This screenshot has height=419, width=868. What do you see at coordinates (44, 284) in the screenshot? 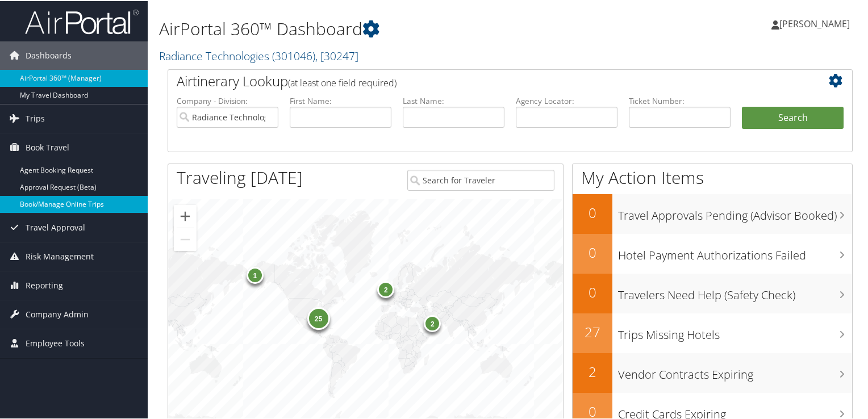
I see `span: Reporting` at bounding box center [44, 284].